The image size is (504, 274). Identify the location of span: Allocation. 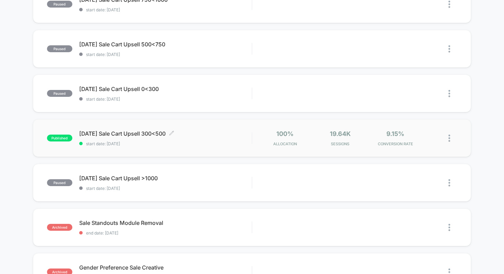
(285, 144).